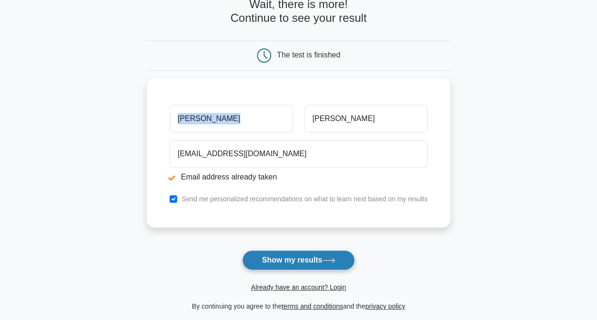 The image size is (597, 320). What do you see at coordinates (304, 199) in the screenshot?
I see `label: Send me personalized recommendations on what to learn next based on my results` at bounding box center [304, 199].